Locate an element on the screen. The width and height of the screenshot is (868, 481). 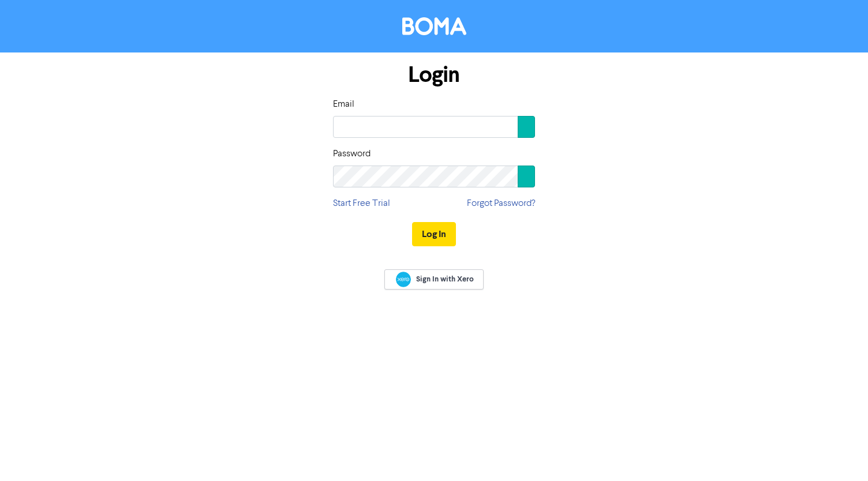
h1: Login is located at coordinates (434, 75).